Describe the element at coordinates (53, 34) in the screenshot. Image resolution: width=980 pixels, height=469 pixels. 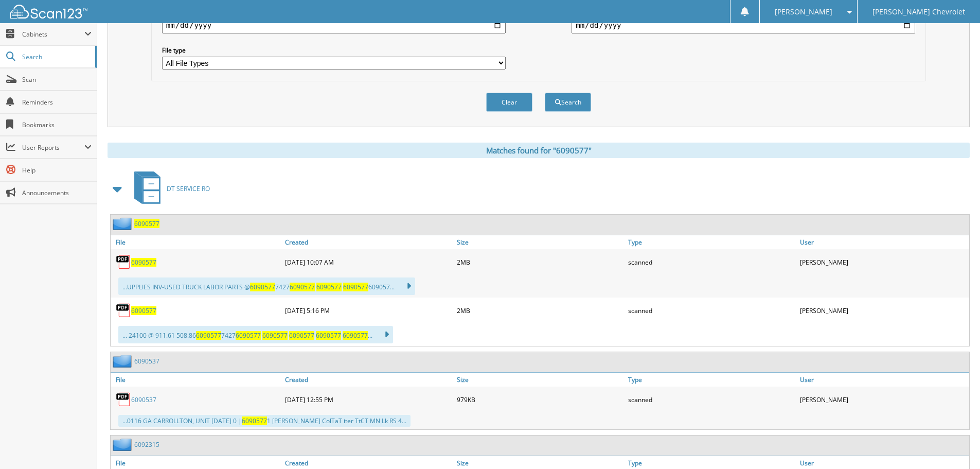
I see `span: Cabinets` at that location.